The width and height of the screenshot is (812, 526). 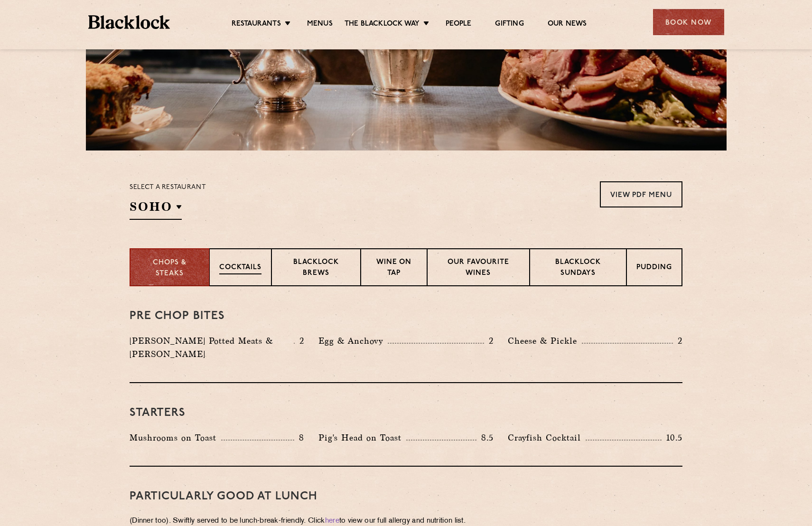 What do you see at coordinates (167, 188) in the screenshot?
I see `p: Select a restaurant` at bounding box center [167, 188].